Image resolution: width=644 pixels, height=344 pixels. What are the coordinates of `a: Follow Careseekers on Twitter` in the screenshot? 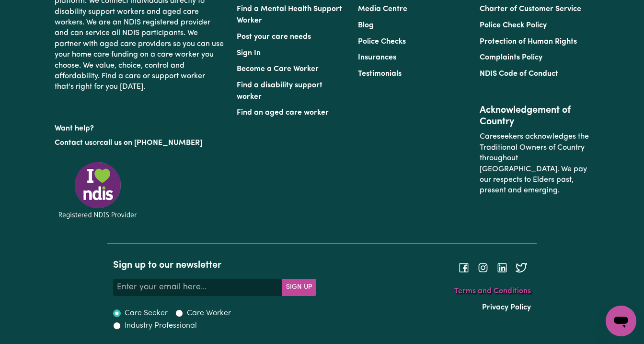 It's located at (522, 267).